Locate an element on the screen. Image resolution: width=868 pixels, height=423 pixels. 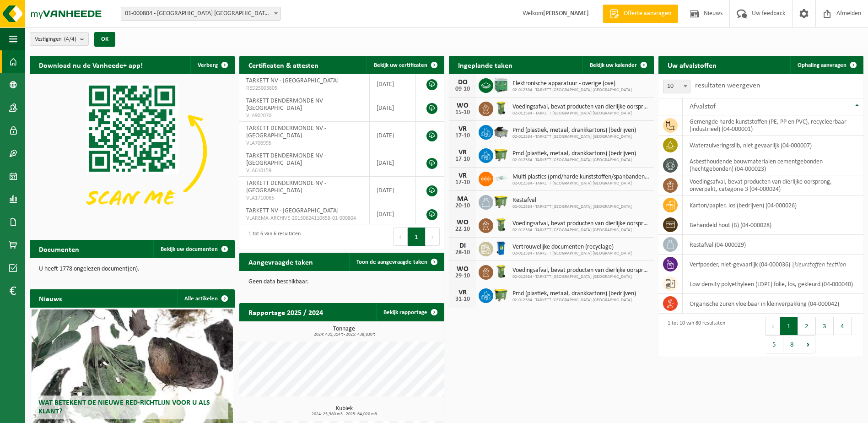
span: Pmd (plastiek, metaal, drankkartons) (bedrijven) is located at coordinates (574, 154).